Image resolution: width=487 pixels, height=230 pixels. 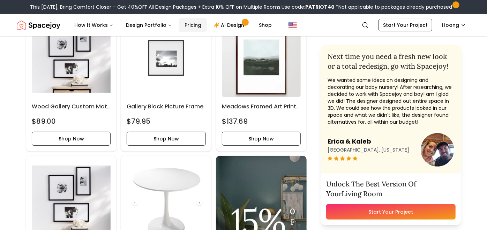 I want to click on button: Design Portfolio, so click(x=149, y=25).